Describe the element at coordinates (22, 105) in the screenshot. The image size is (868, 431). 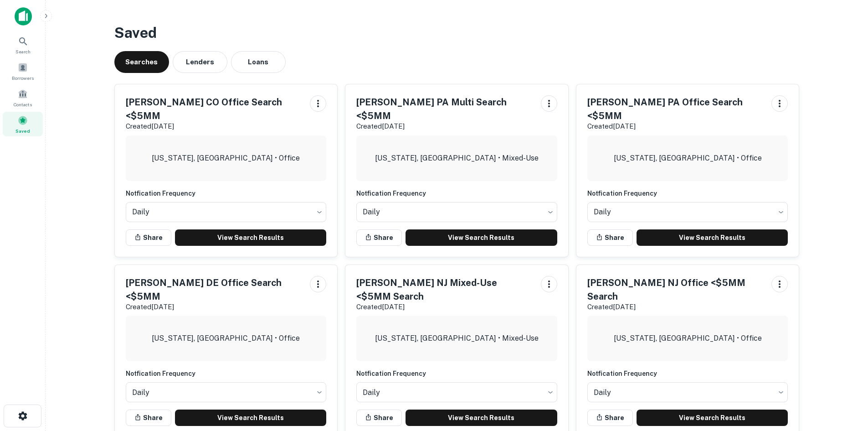
I see `span: Contacts` at that location.